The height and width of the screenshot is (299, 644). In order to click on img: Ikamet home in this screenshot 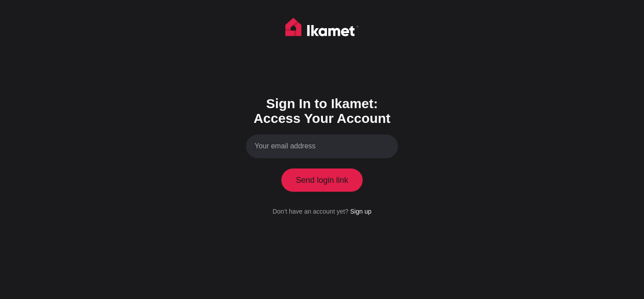, I will do `click(322, 29)`.